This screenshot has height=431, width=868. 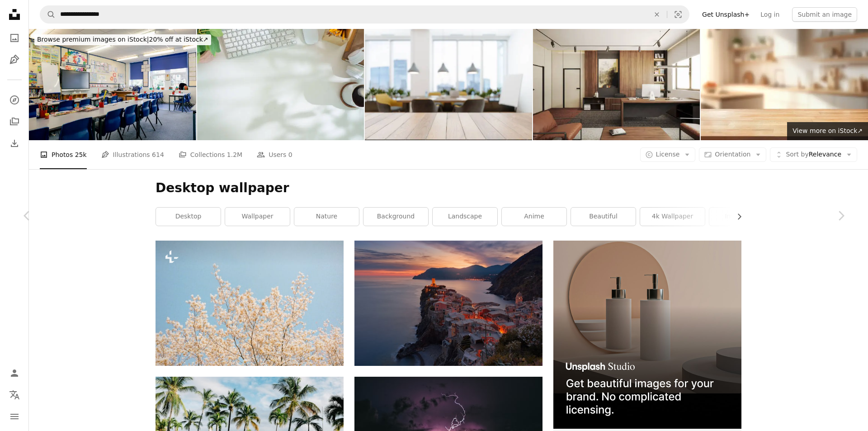 What do you see at coordinates (448, 303) in the screenshot?
I see `a: aerial view of village on mountain cliff during orange sunset` at bounding box center [448, 303].